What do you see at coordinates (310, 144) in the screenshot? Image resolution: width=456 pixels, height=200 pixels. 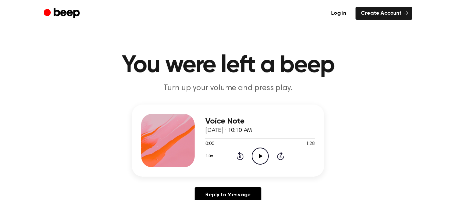 I see `span: 1:28` at bounding box center [310, 144].